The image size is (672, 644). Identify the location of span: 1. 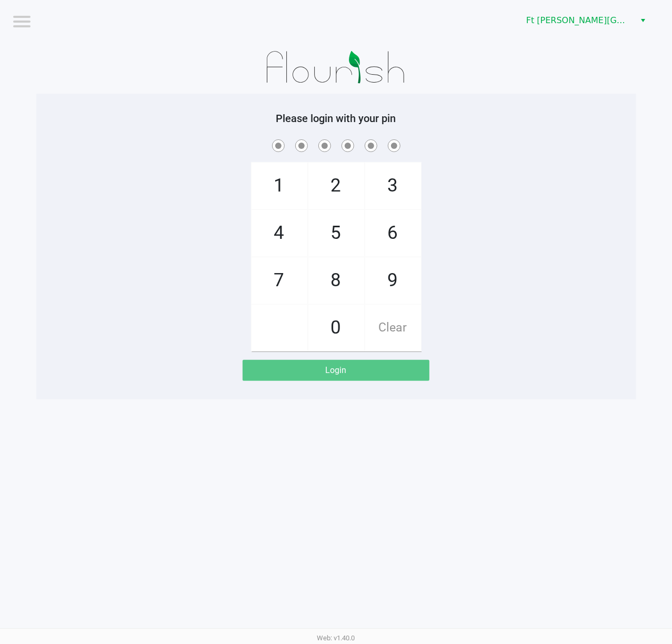
(280, 186).